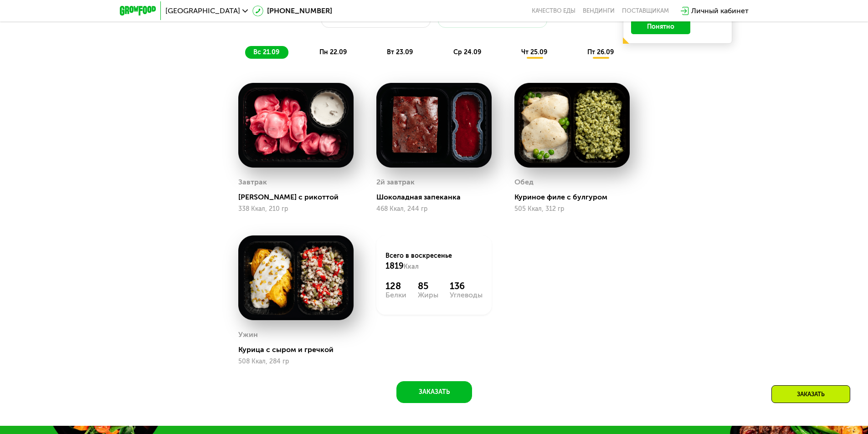 The width and height of the screenshot is (868, 434). What do you see at coordinates (645, 11) in the screenshot?
I see `div: поставщикам` at bounding box center [645, 11].